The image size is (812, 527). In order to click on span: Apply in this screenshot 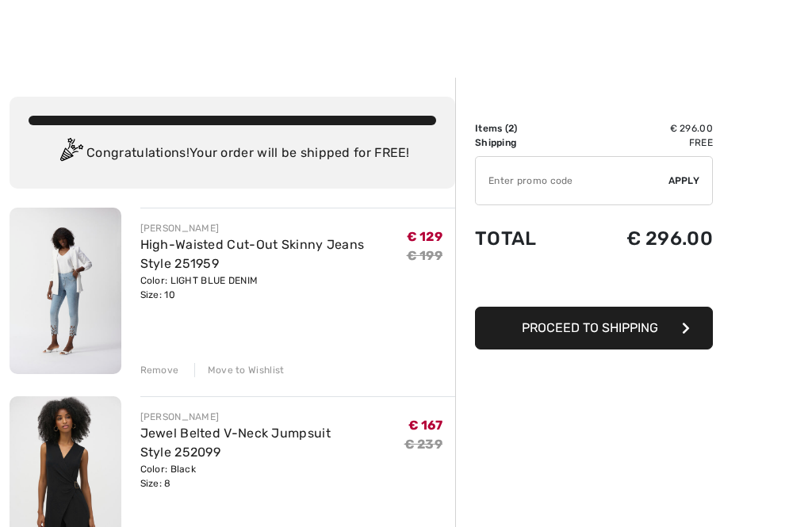, I will do `click(684, 181)`.